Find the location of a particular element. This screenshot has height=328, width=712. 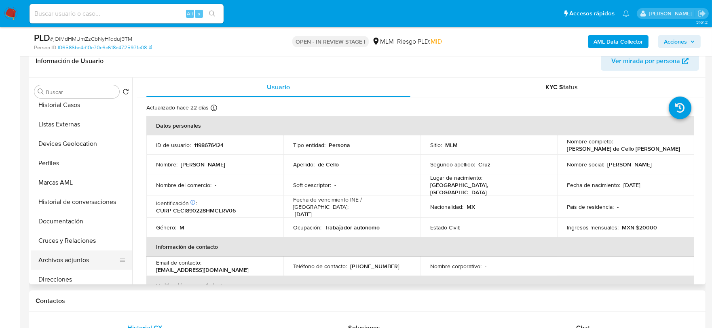

p: de Cello is located at coordinates (328, 165).